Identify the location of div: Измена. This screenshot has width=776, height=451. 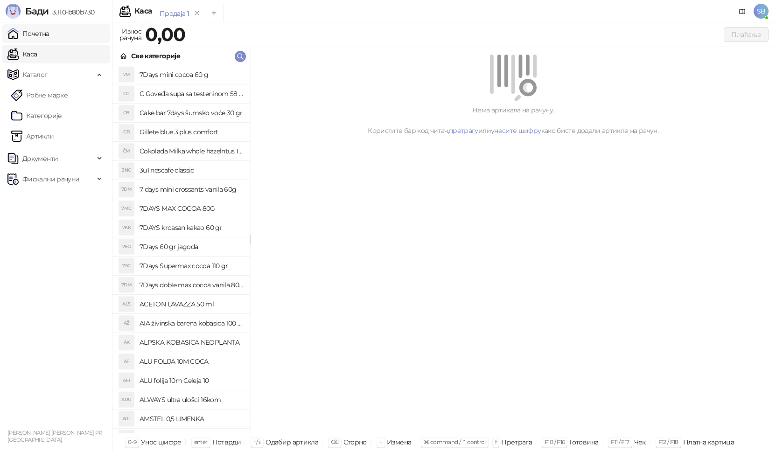
(399, 443).